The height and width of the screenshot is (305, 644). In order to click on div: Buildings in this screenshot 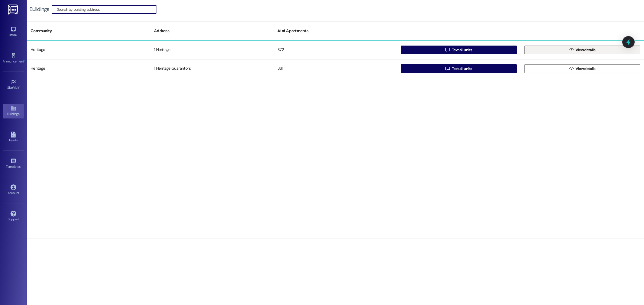, I will do `click(39, 9)`.